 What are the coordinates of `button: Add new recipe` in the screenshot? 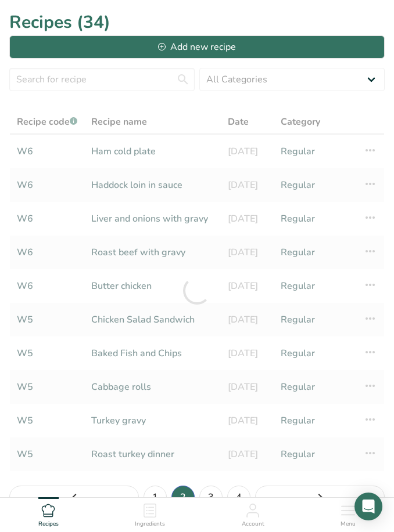 It's located at (197, 47).